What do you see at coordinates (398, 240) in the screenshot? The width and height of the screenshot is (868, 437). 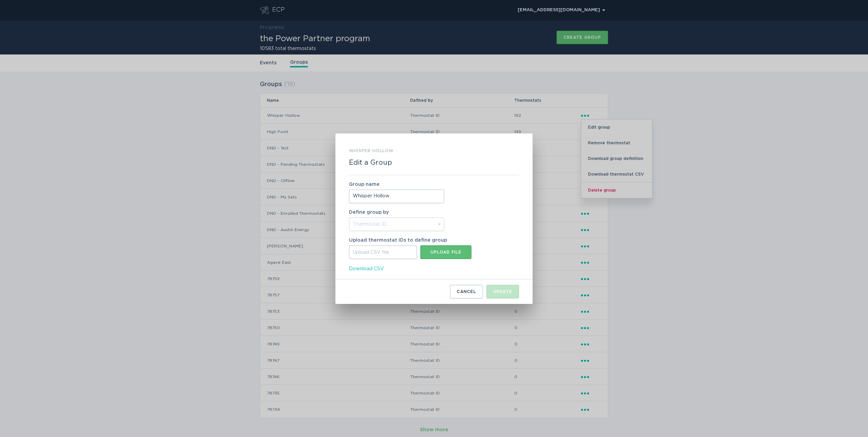 I see `label: Upload thermostat IDs to define group` at bounding box center [398, 240].